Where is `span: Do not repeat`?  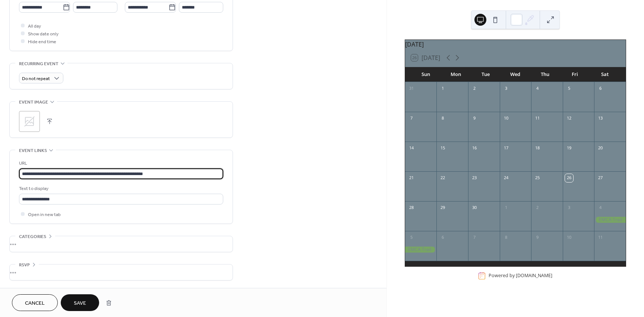
span: Do not repeat is located at coordinates (36, 79).